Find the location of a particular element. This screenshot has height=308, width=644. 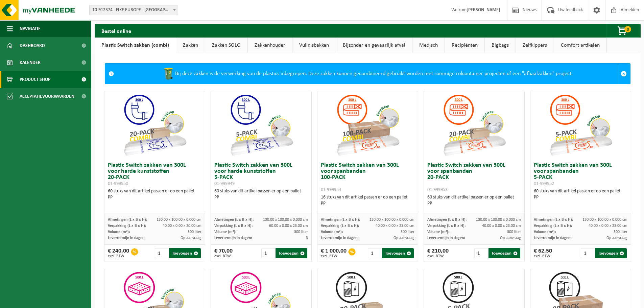

img: 01-999952 is located at coordinates (581, 125).